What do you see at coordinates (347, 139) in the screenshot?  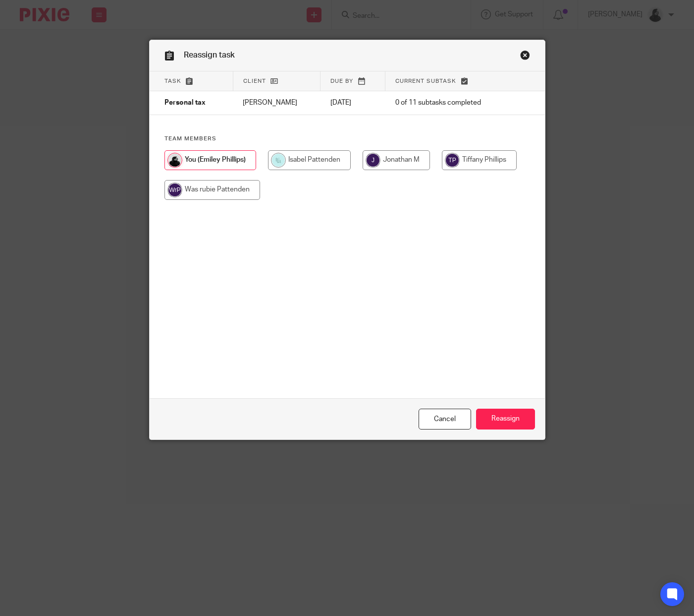 I see `h4: Team members` at bounding box center [347, 139].